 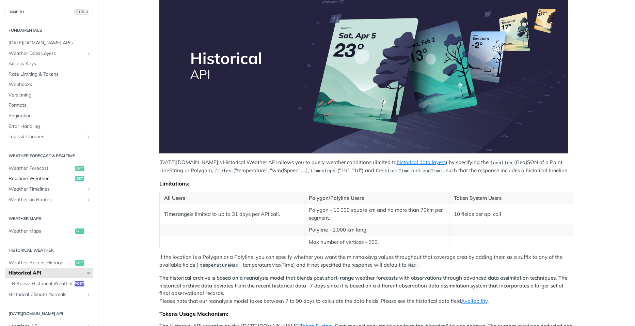 What do you see at coordinates (512, 214) in the screenshot?
I see `td: 10 fields per api call` at bounding box center [512, 214].